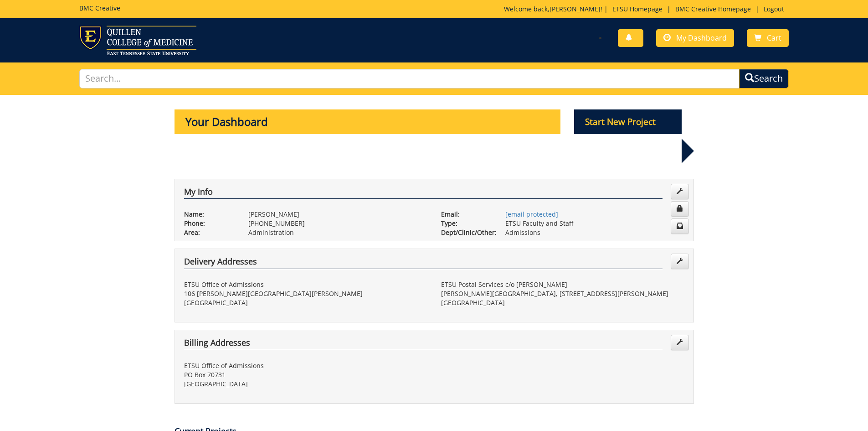 The height and width of the screenshot is (431, 868). I want to click on p: PO Box 70731, so click(306, 375).